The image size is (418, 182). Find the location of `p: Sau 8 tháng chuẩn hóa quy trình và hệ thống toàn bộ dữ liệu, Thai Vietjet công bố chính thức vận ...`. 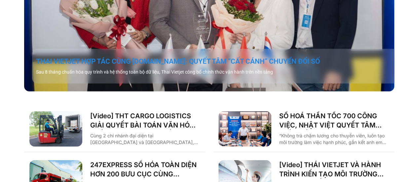

p: Sau 8 tháng chuẩn hóa quy trình và hệ thống toàn bộ dữ liệu, Thai Vietjet công bố chính thức vận ... is located at coordinates (217, 72).